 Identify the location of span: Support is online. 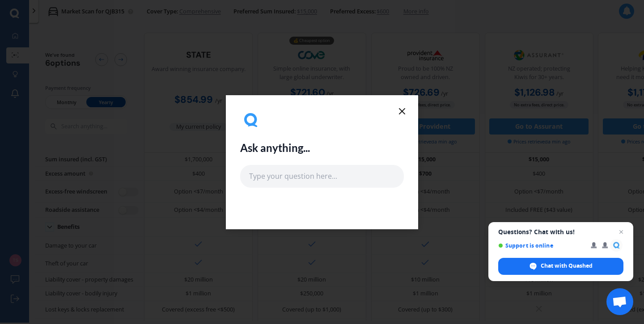
(541, 245).